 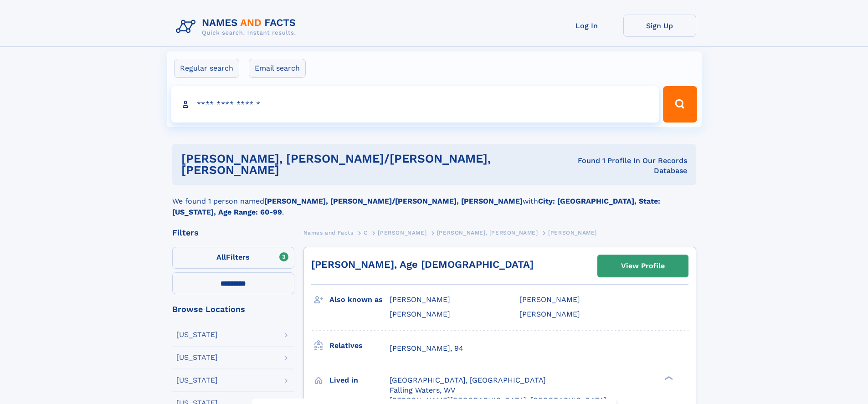 I want to click on span: Falling Waters, WV, so click(x=422, y=389).